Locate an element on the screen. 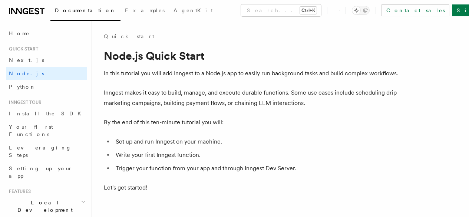  button: Search...Ctrl+K is located at coordinates (281, 10).